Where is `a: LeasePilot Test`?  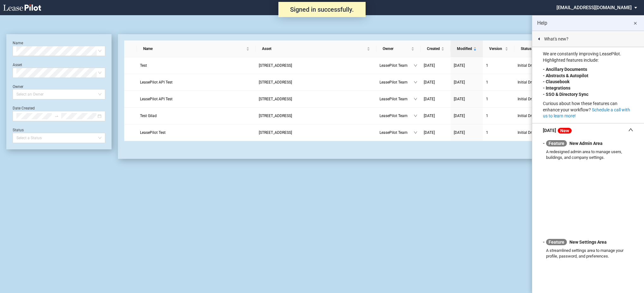
a: LeasePilot Test is located at coordinates (196, 133).